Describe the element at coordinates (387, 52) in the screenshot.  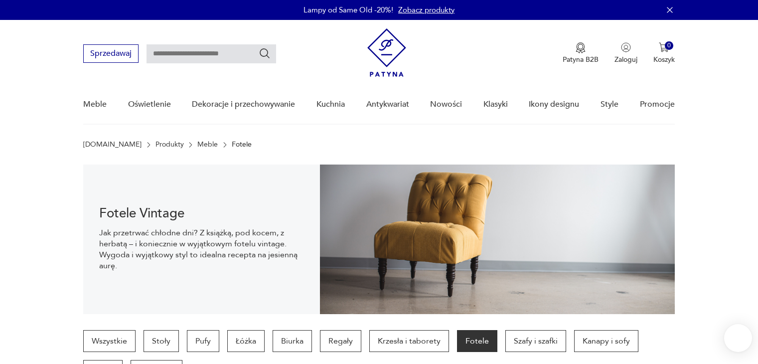
I see `img: Patyna - sklep z meblami i dekoracjami vintage` at that location.